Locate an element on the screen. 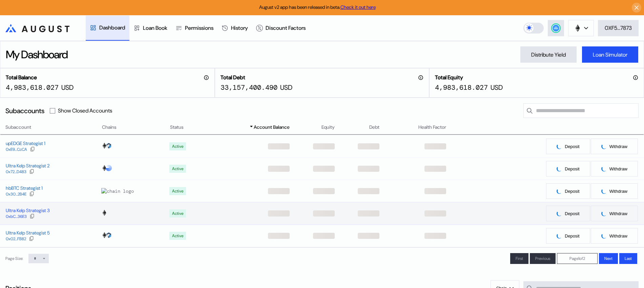 This screenshot has width=644, height=288. div: Dashboard is located at coordinates (112, 27).